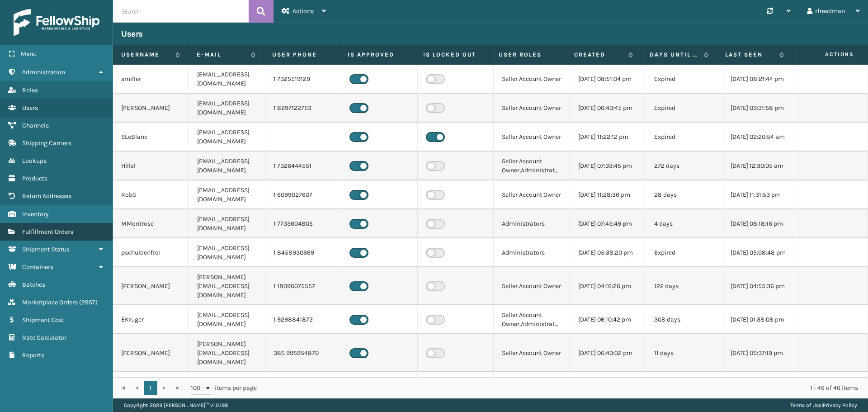 The height and width of the screenshot is (412, 868). What do you see at coordinates (303, 253) in the screenshot?
I see `td: 1 8458930669` at bounding box center [303, 253].